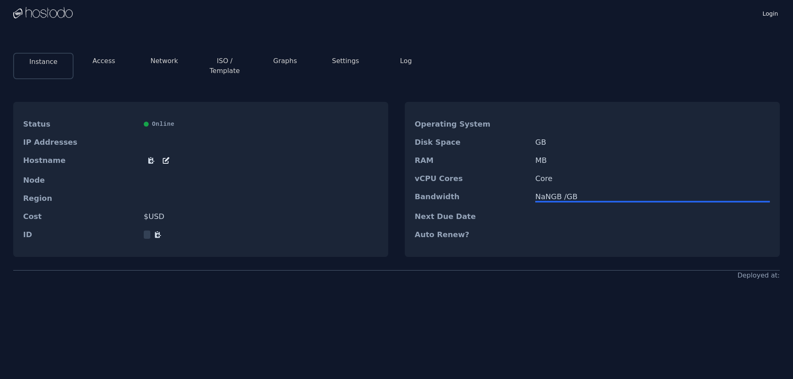 This screenshot has width=793, height=379. I want to click on button: Access, so click(104, 61).